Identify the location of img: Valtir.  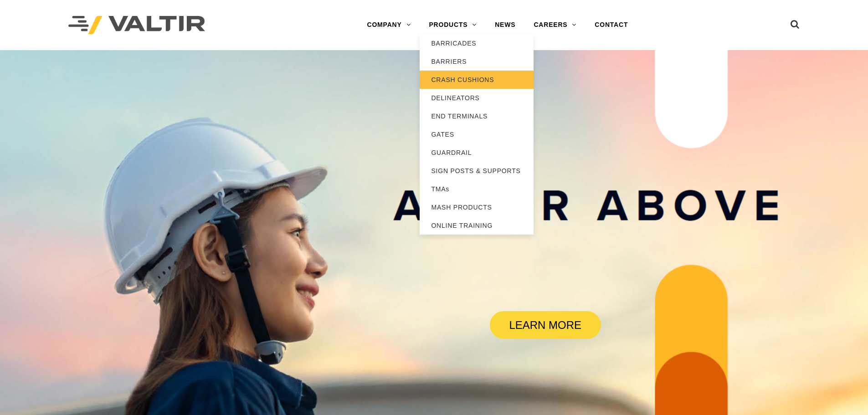
(137, 25).